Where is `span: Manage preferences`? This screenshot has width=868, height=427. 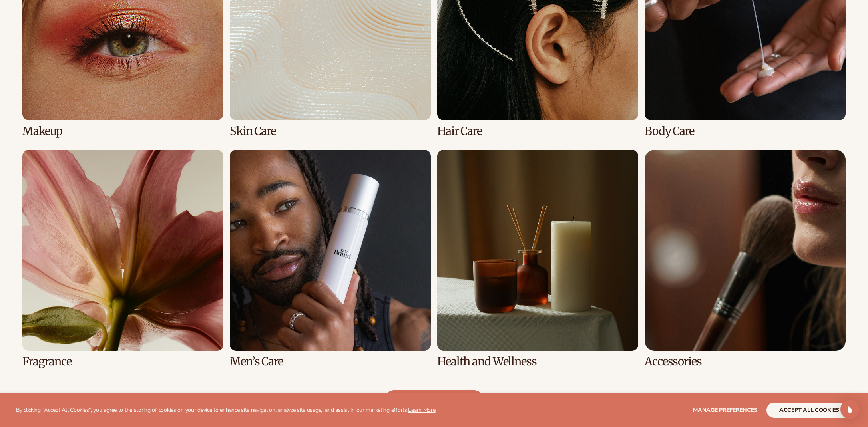 span: Manage preferences is located at coordinates (725, 409).